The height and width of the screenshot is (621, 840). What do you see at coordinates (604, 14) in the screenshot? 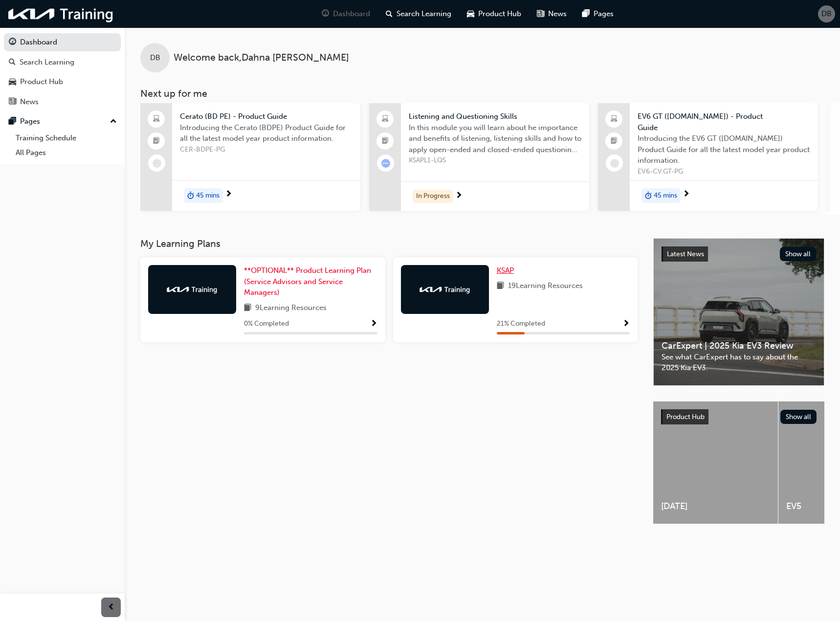
I see `span: Pages` at bounding box center [604, 14].